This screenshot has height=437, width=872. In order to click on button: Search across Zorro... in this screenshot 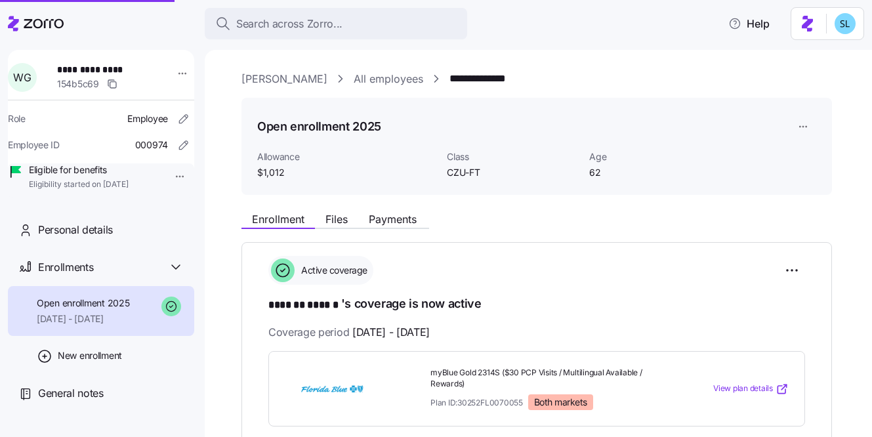, I will do `click(336, 24)`.